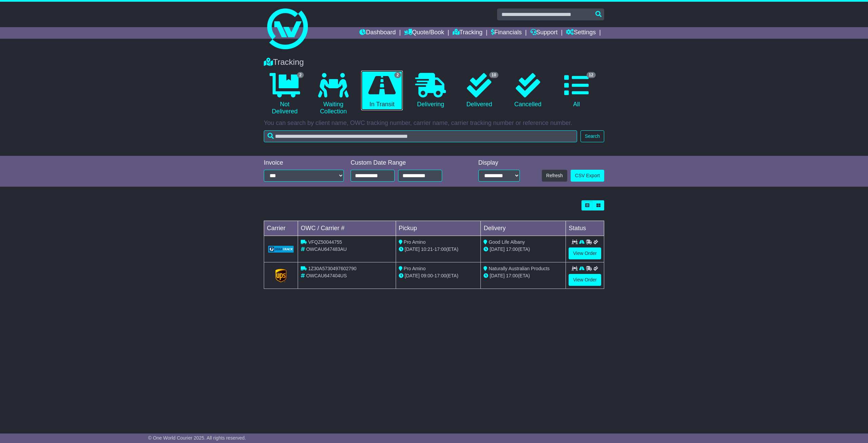 The height and width of the screenshot is (443, 868). What do you see at coordinates (479, 90) in the screenshot?
I see `a: 10 Delivered` at bounding box center [479, 90].